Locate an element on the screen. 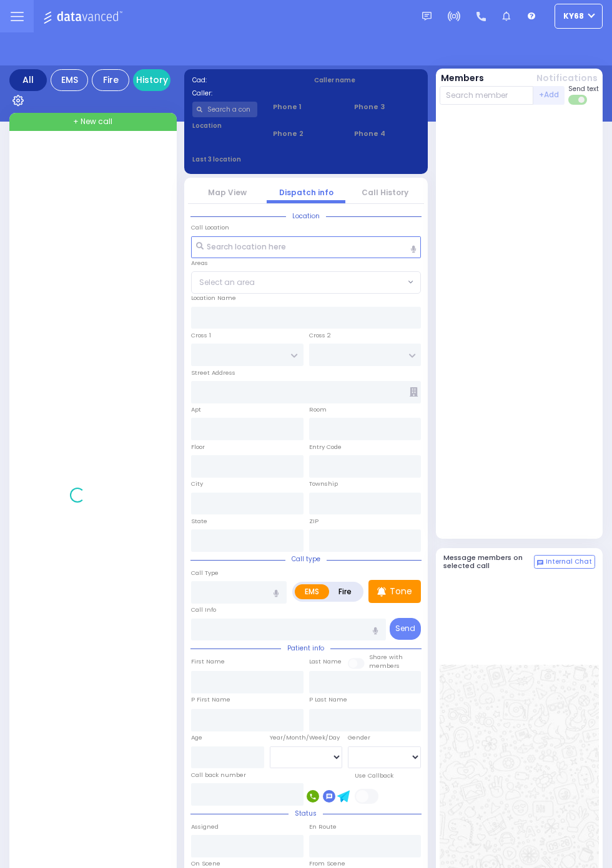 The image size is (612, 868). button: Notifications is located at coordinates (567, 78).